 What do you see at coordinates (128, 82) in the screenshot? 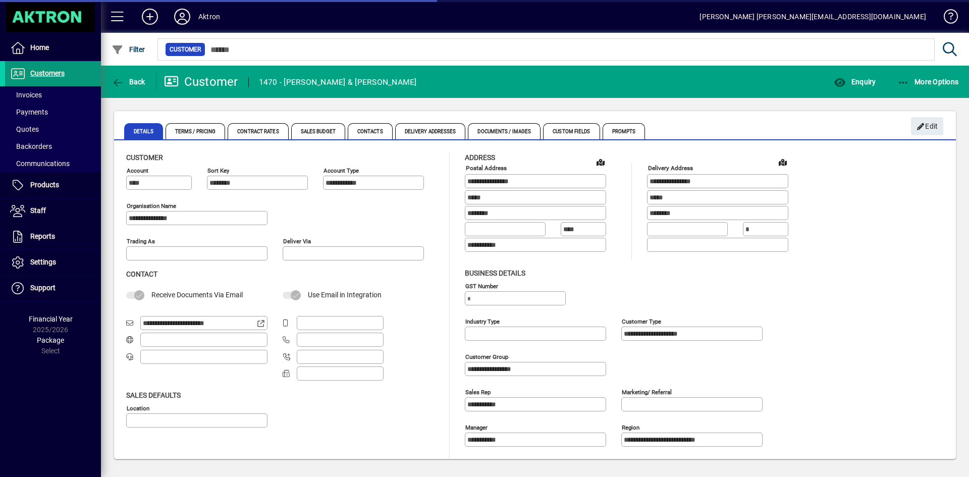
I see `span: Back` at bounding box center [128, 82].